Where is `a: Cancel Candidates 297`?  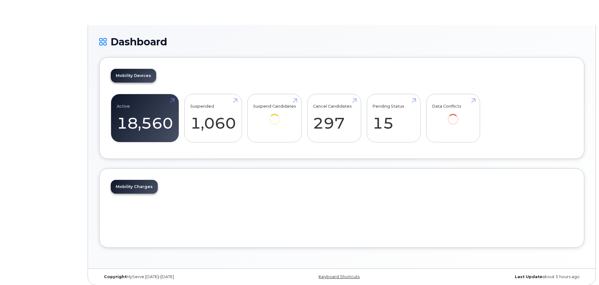
a: Cancel Candidates 297 is located at coordinates (334, 118).